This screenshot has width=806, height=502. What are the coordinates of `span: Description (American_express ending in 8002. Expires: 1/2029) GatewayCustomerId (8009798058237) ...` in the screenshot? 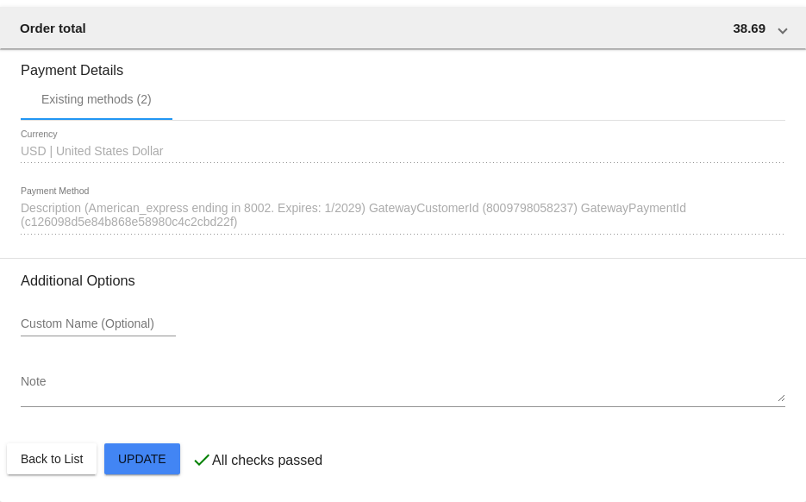 It's located at (353, 215).